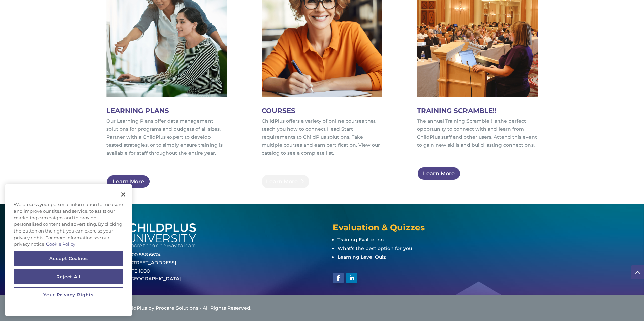 The image size is (644, 321). I want to click on div: Privacy, so click(68, 250).